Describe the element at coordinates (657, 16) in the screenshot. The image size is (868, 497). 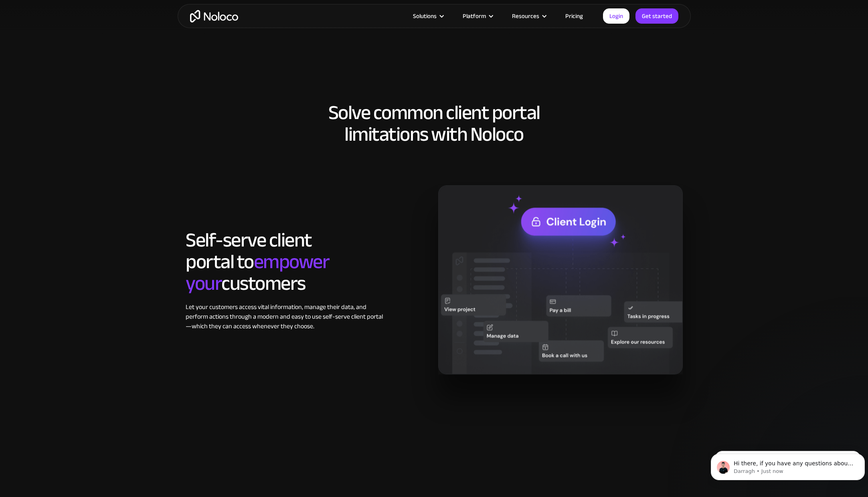
I see `a: Get started` at that location.